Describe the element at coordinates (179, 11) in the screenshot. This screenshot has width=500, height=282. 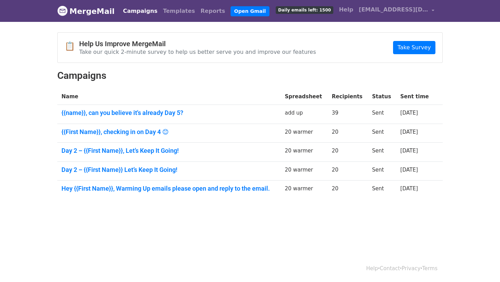
I see `a: Templates` at that location.